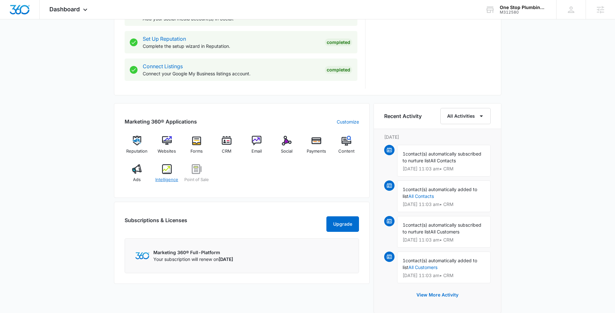  I want to click on h2: Subscriptions & Licenses, so click(156, 222).